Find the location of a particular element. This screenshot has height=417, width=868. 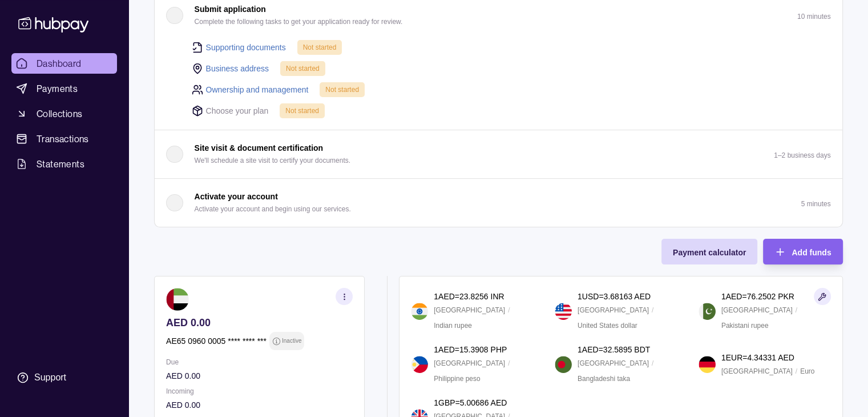

p: 1 EUR = 4.34331 AED is located at coordinates (758, 357).